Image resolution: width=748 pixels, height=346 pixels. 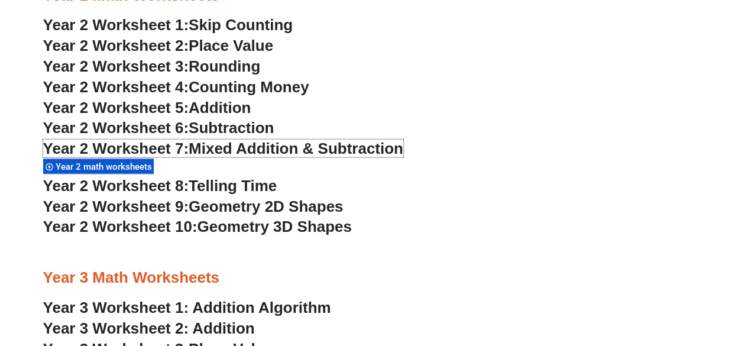 I want to click on div: Year 2 math worksheets, so click(x=98, y=166).